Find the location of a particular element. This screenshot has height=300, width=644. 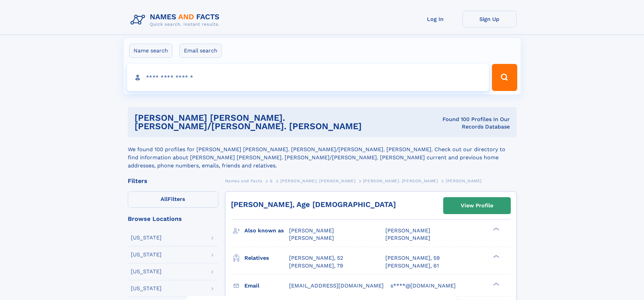

label: Name search is located at coordinates (150, 51).